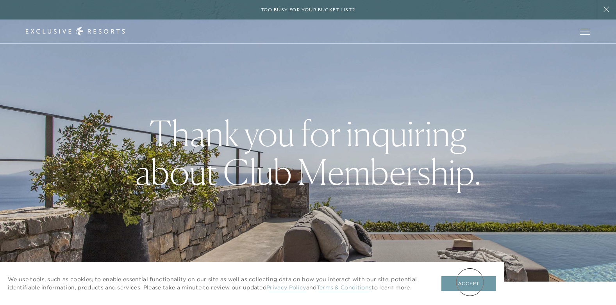 Image resolution: width=616 pixels, height=305 pixels. Describe the element at coordinates (344, 288) in the screenshot. I see `a: Terms & Conditions` at that location.